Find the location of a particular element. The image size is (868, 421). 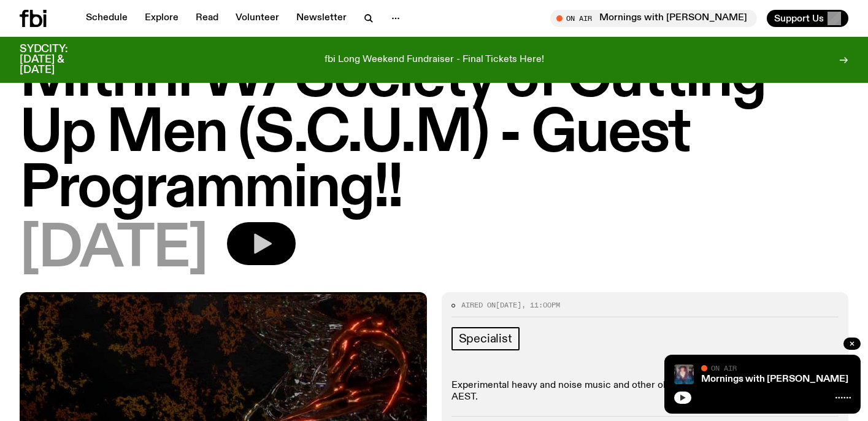

a: Schedule is located at coordinates (107, 18).